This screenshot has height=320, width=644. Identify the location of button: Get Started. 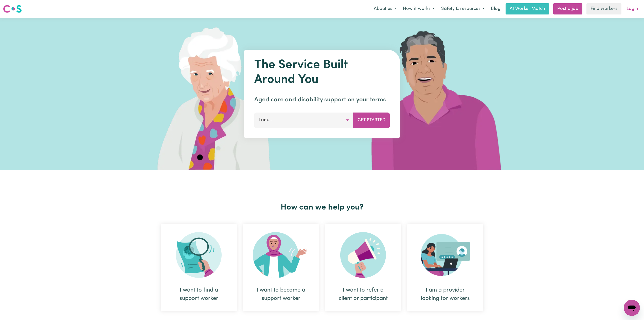
(372, 120).